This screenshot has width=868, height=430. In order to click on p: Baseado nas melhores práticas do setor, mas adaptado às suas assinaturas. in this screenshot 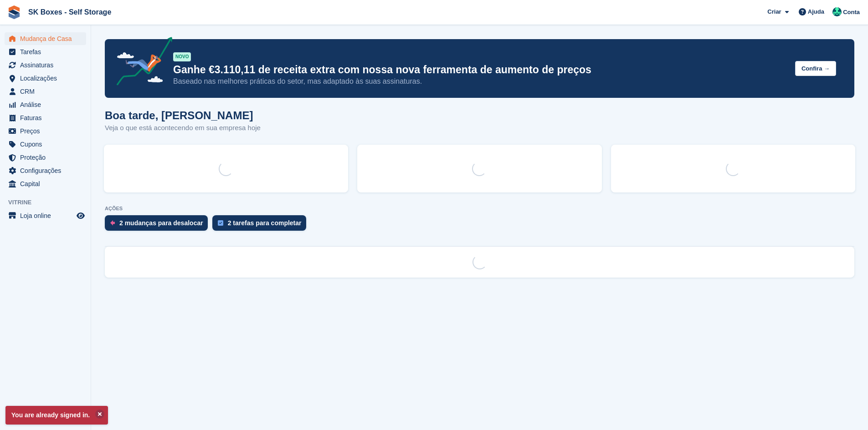, I will do `click(480, 81)`.